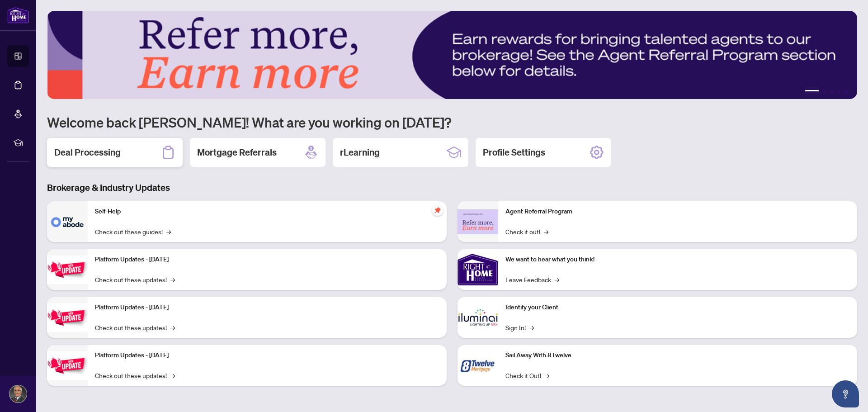  What do you see at coordinates (133, 232) in the screenshot?
I see `a: Check out these guides!→` at bounding box center [133, 232].